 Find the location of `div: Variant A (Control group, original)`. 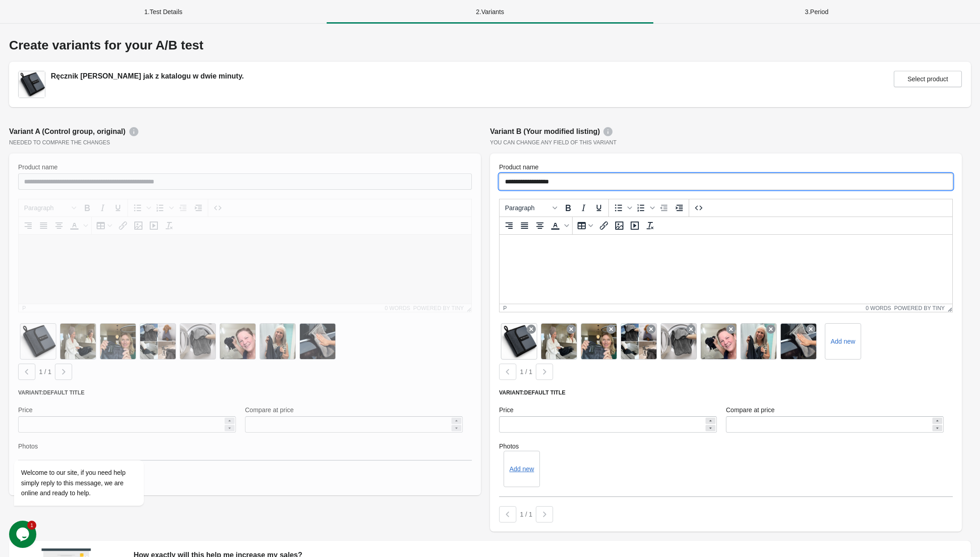

div: Variant A (Control group, original) is located at coordinates (245, 132).